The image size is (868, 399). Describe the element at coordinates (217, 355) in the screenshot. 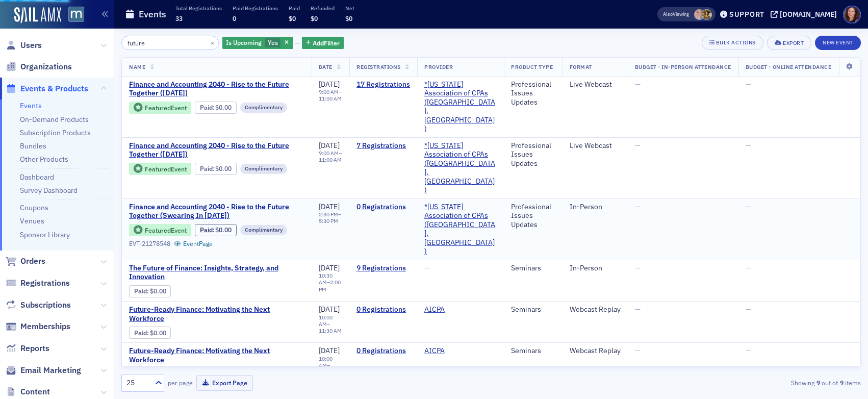

I see `a: Future-Ready Finance: Motivating the Next Workforce` at that location.